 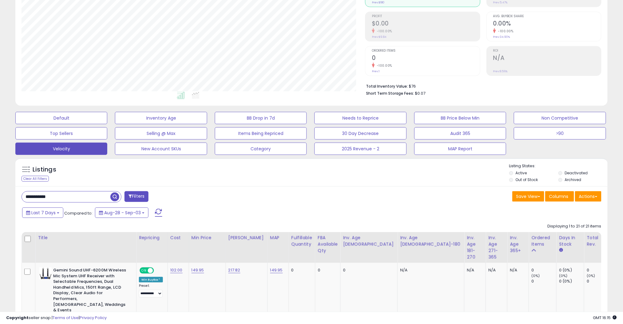 I want to click on button: BB Price Below Min, so click(x=460, y=118).